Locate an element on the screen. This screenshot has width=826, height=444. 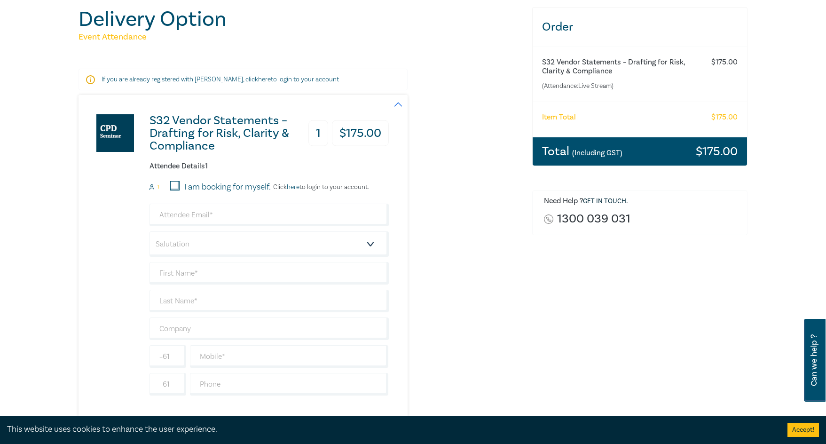
input: Attendee Email* is located at coordinates (269, 215).